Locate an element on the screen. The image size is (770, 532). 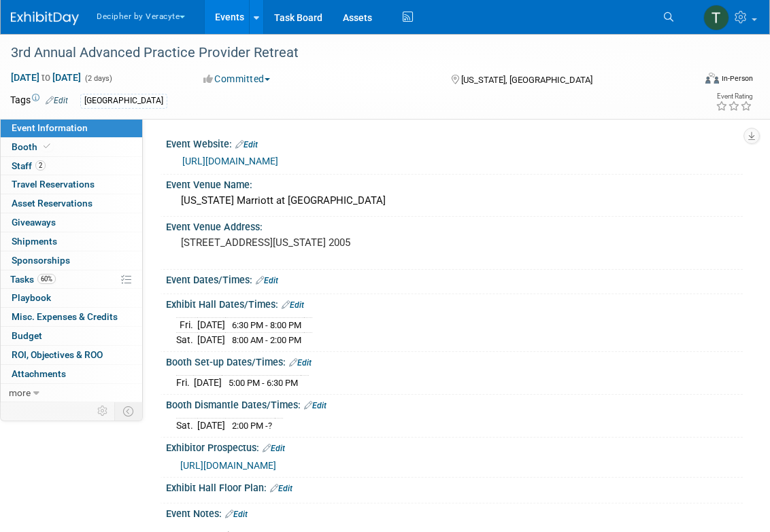
div: Event Venue Name: is located at coordinates (455, 183).